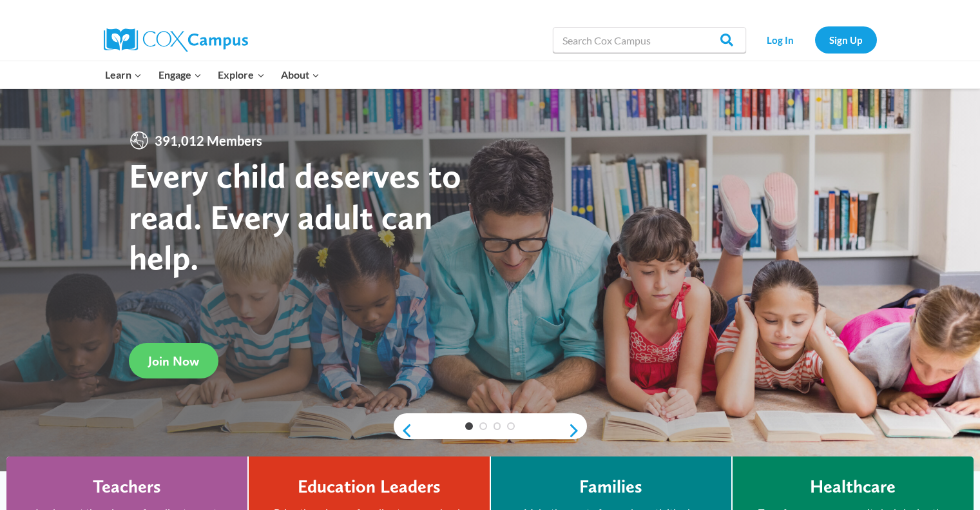 Image resolution: width=980 pixels, height=510 pixels. Describe the element at coordinates (127, 487) in the screenshot. I see `h4: Teachers` at that location.